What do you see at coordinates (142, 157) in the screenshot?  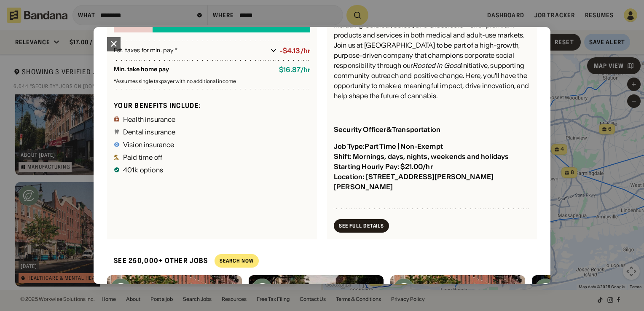 I see `div: Paid time off` at bounding box center [142, 157].